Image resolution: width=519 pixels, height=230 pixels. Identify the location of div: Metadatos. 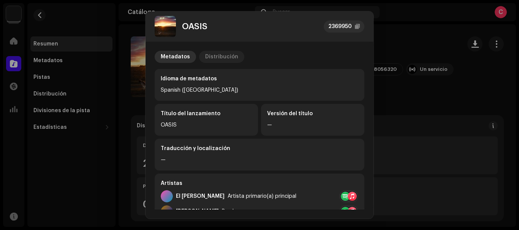
(175, 57).